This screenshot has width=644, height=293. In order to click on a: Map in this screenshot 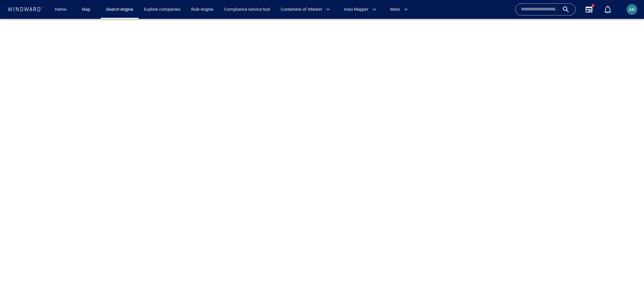, I will do `click(87, 9)`.